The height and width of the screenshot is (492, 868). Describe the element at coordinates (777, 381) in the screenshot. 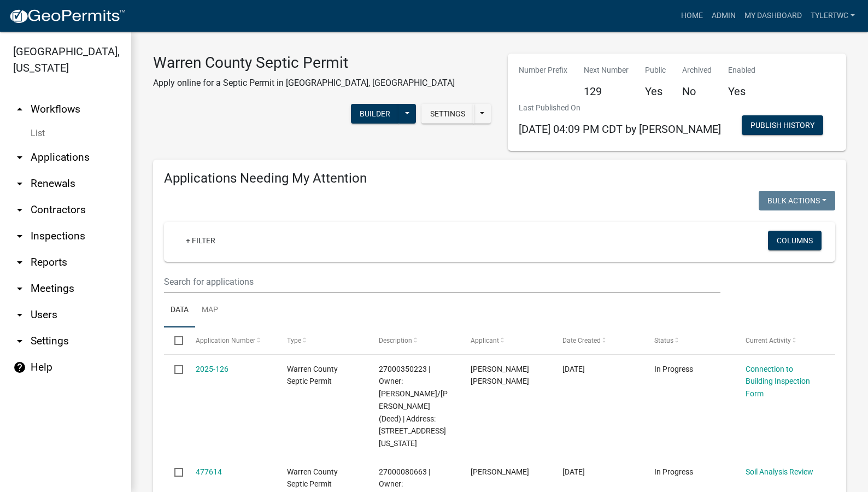

I see `a: Connection to Building Inspection Form` at that location.